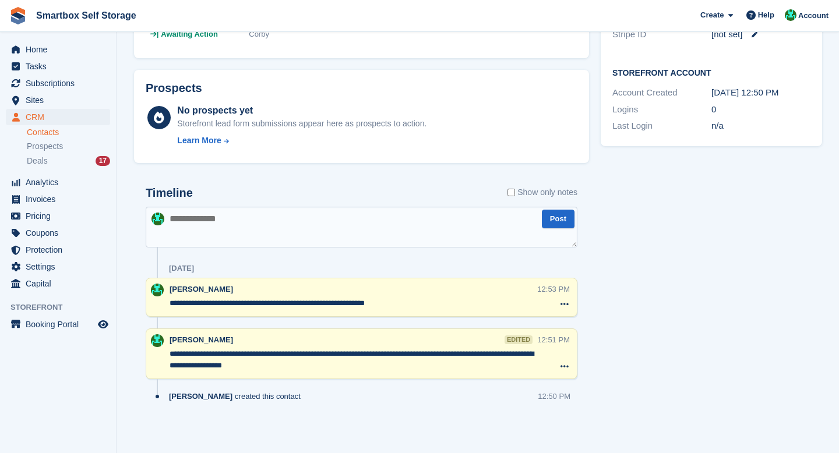  I want to click on span: Settings, so click(61, 267).